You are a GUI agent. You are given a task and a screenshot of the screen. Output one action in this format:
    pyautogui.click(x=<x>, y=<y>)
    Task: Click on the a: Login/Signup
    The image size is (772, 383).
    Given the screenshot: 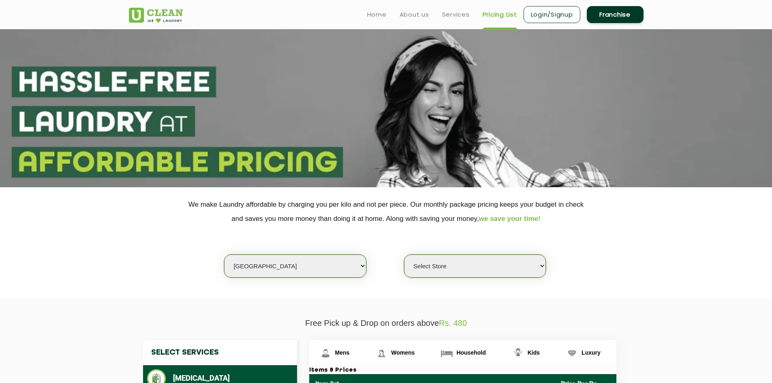 What is the action you would take?
    pyautogui.click(x=552, y=15)
    